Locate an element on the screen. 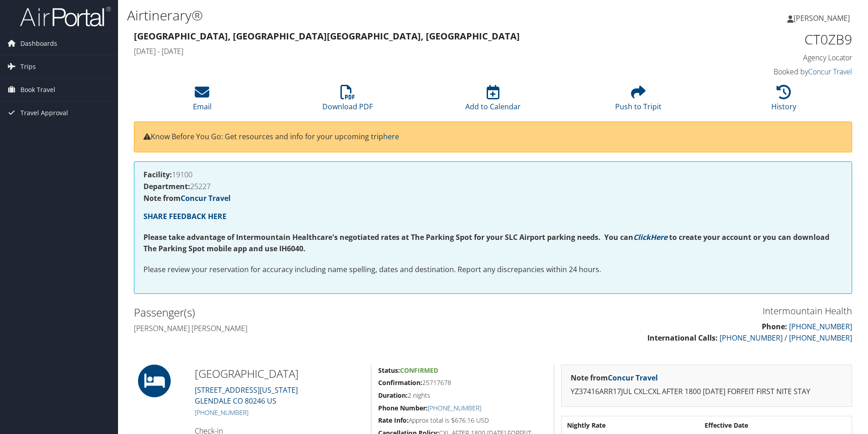  strong: International Calls: is located at coordinates (682, 338).